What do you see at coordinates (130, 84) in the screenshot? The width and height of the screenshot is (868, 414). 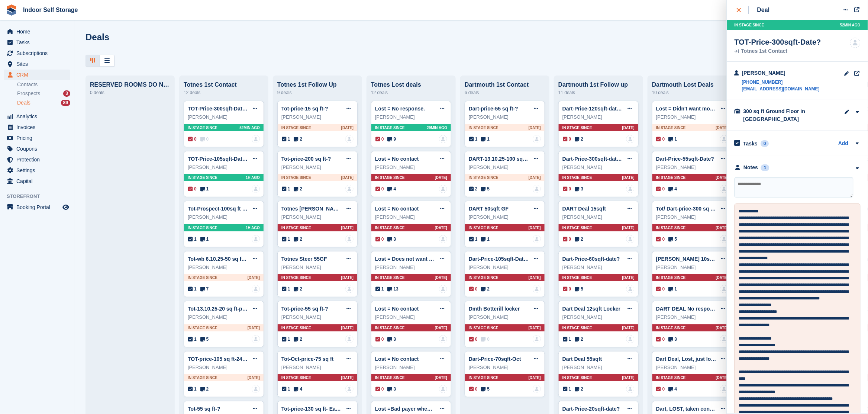 I see `div: RESERVED ROOMS DO NOT LET` at bounding box center [130, 84].